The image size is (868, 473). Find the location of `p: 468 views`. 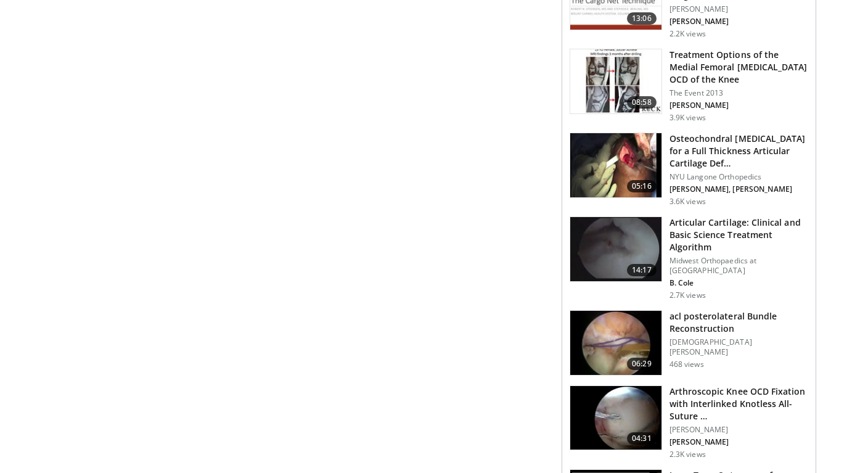

p: 468 views is located at coordinates (687, 365).